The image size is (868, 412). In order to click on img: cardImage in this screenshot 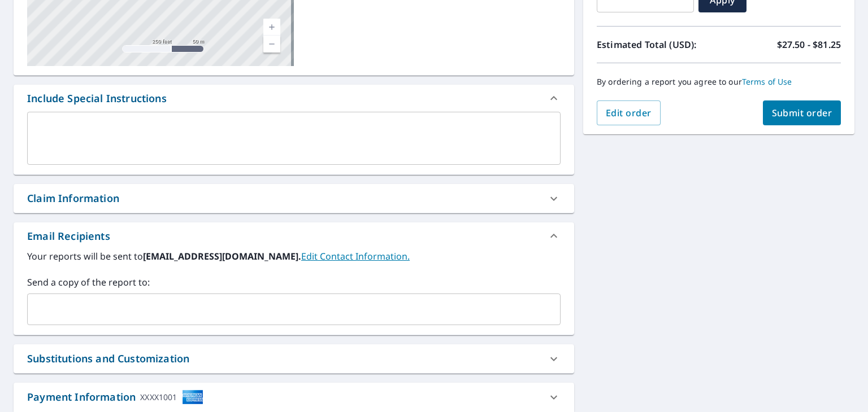, I will do `click(192, 397)`.